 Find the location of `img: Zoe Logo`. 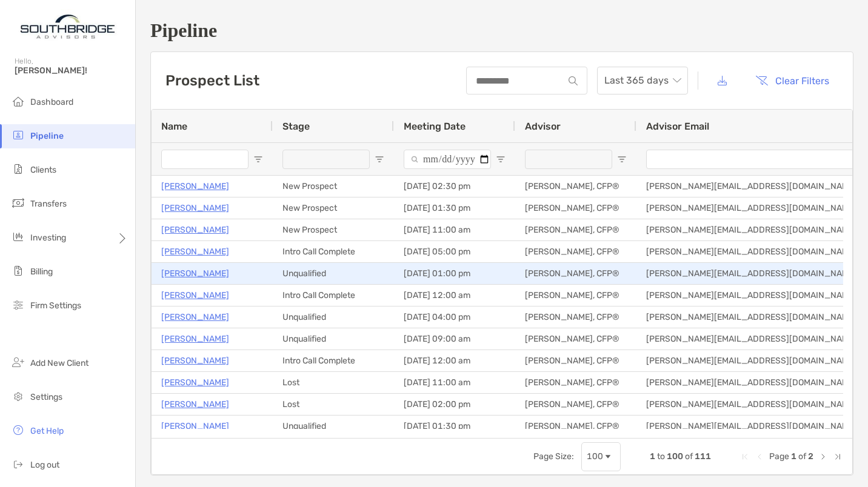

img: Zoe Logo is located at coordinates (68, 26).